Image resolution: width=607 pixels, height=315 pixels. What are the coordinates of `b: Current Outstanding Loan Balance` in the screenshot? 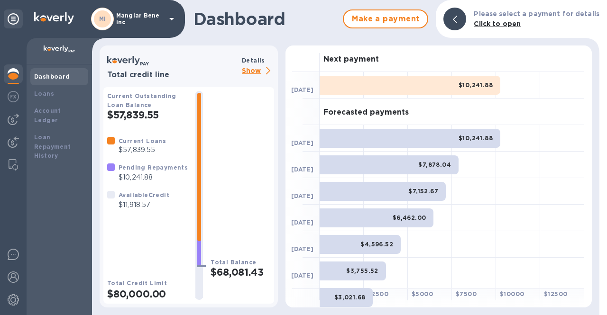 It's located at (142, 101).